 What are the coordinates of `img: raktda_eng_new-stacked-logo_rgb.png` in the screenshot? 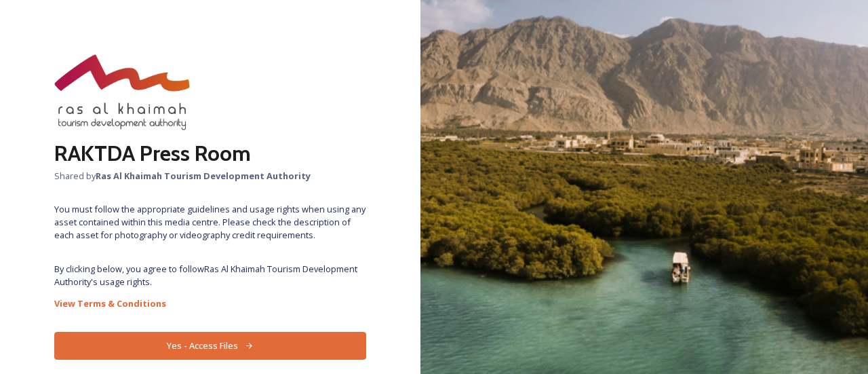 It's located at (122, 92).